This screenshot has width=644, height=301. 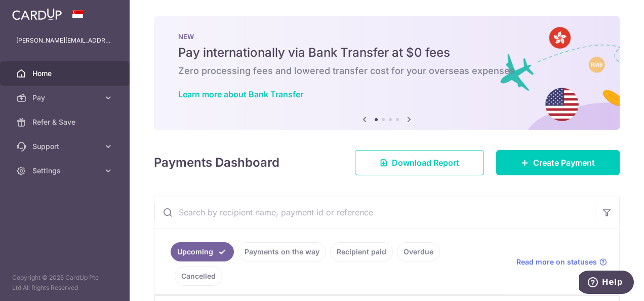 I want to click on span: Settings, so click(x=66, y=171).